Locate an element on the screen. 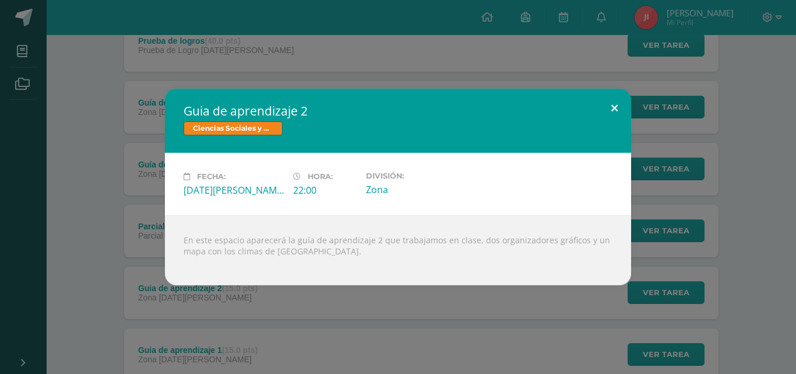 This screenshot has width=796, height=374. button: Close (Esc) is located at coordinates (614, 108).